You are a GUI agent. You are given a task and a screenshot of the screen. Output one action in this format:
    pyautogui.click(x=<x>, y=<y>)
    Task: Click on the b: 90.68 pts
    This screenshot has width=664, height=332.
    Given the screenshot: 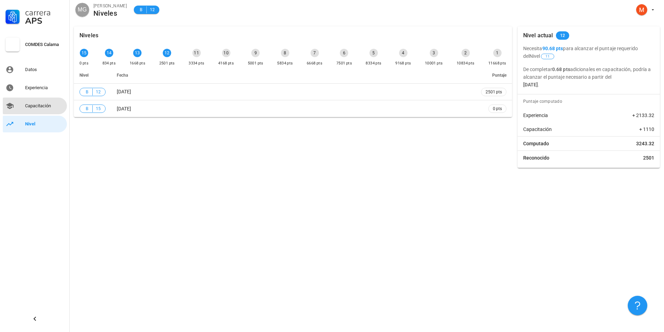 What is the action you would take?
    pyautogui.click(x=552, y=48)
    